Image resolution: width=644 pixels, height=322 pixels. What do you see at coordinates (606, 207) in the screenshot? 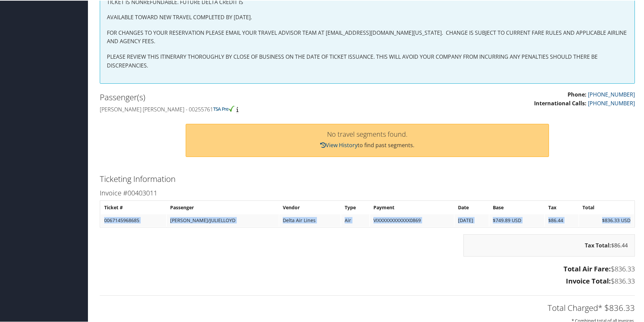
I see `th: Total` at bounding box center [606, 207].